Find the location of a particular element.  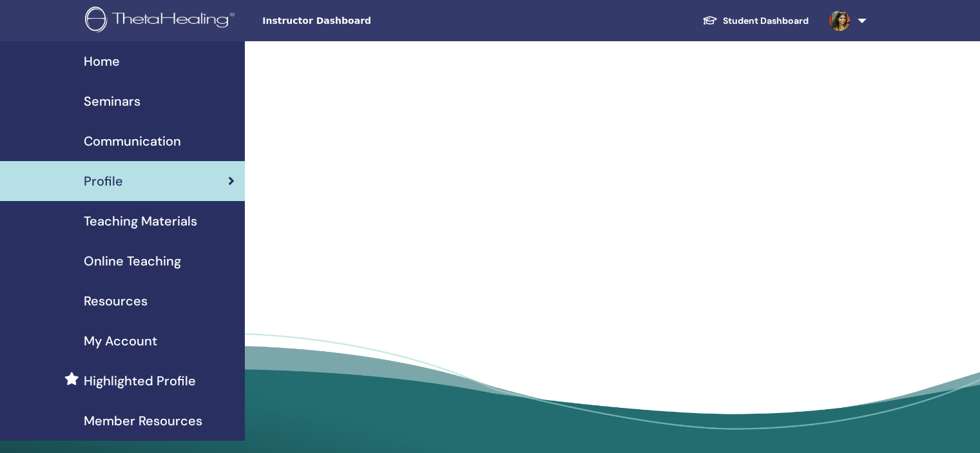

span: Seminars is located at coordinates (112, 101).